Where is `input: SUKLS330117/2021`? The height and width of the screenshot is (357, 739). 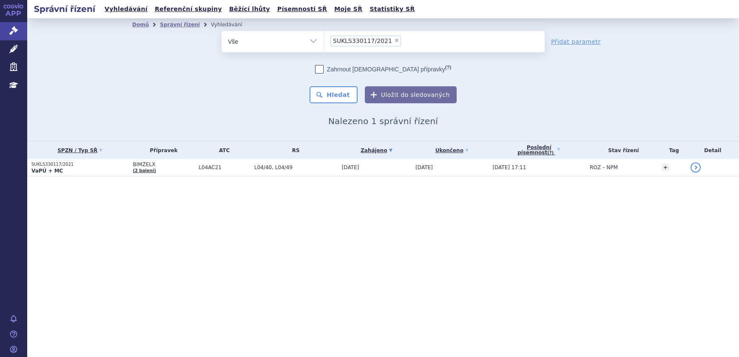
input: SUKLS330117/2021 is located at coordinates (406, 40).